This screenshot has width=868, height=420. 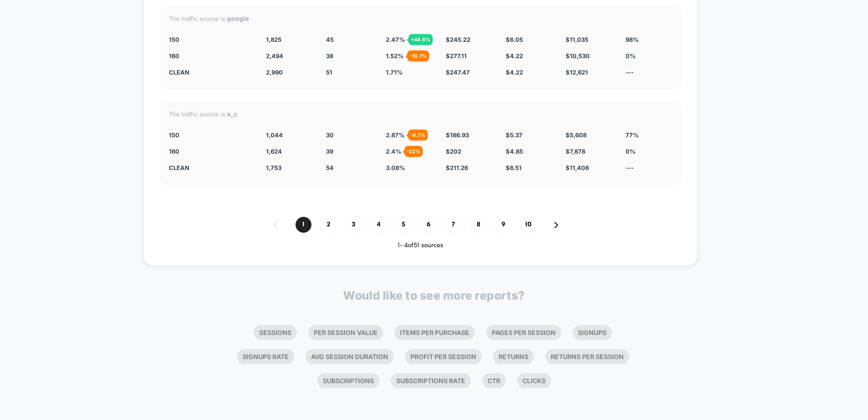 I want to click on li: Signups Rate, so click(x=265, y=356).